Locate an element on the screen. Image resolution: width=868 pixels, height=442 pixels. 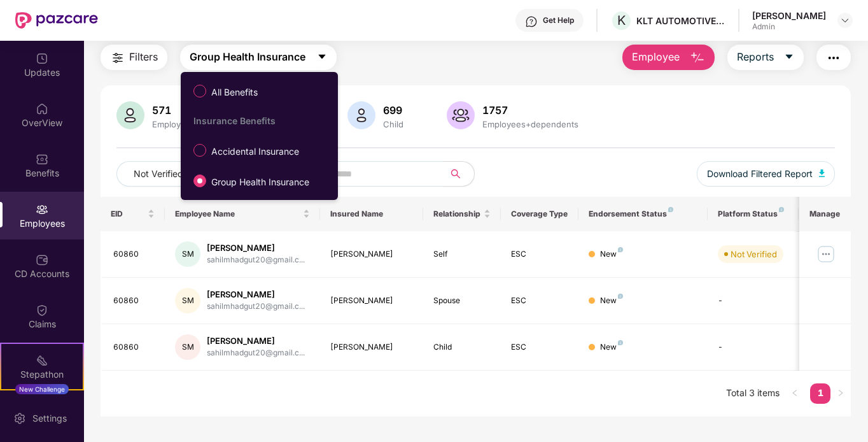
img: svg+xml;base64,PHN2ZyBpZD0iQmVuZWZpdHMiIHhtbG5zPSJodHRwOi8vd3d3LnczLm9yZy8yMDAwL3N2ZyIgd2lkdGg9Ij... is located at coordinates (42, 159).